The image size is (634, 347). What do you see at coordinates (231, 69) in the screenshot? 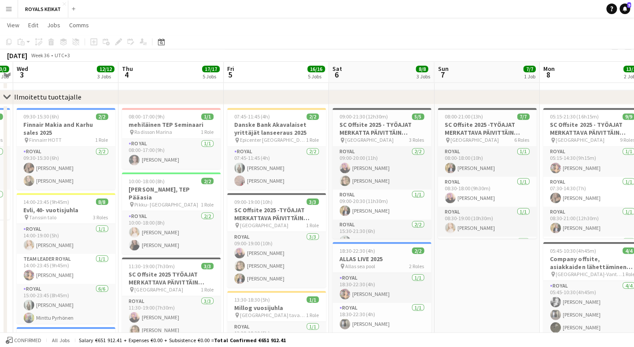
I see `span: Fri` at bounding box center [231, 69].